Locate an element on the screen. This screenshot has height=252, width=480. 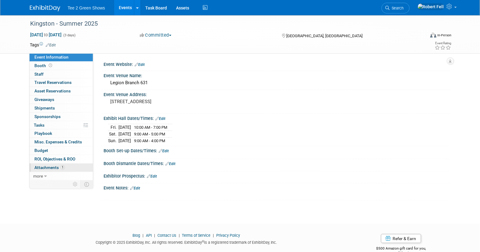
a: ROI, Objectives & ROO is located at coordinates (61, 159).